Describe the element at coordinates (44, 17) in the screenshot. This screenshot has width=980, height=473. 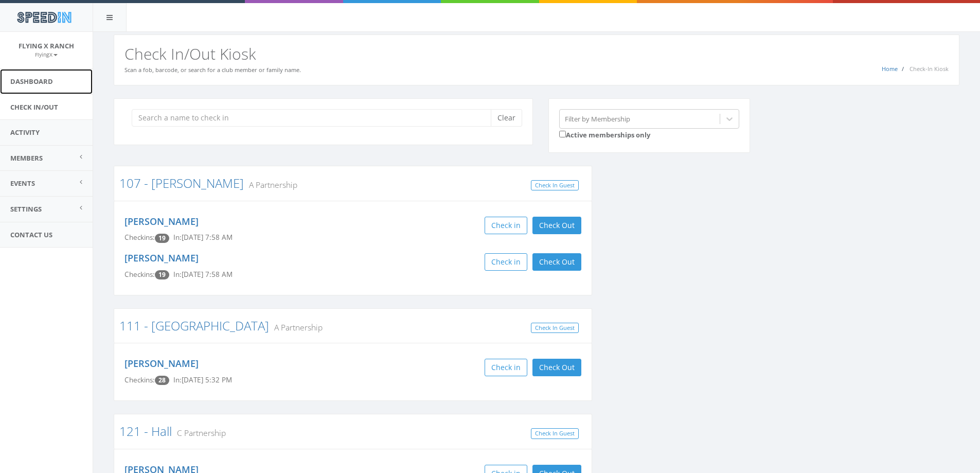
I see `img: speedin_logo.png` at that location.